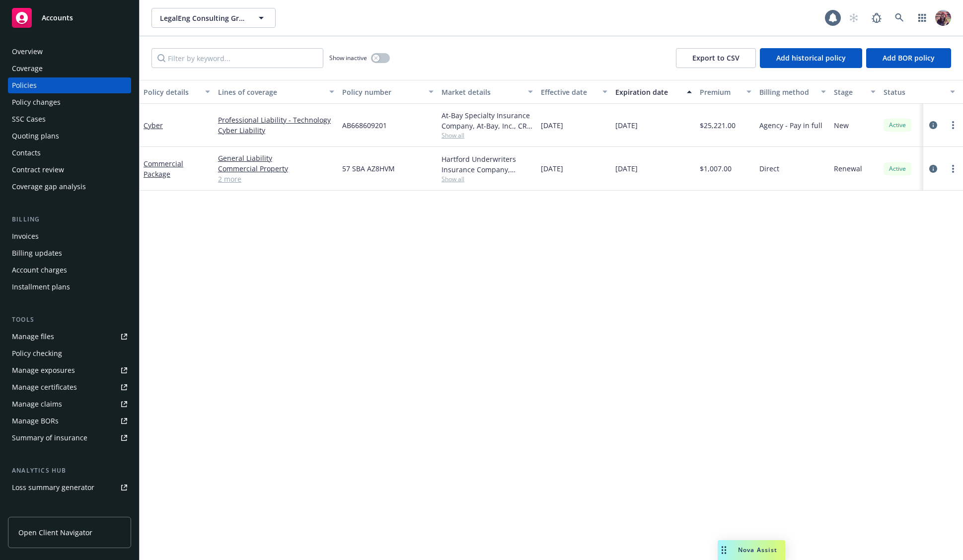 The image size is (963, 560). What do you see at coordinates (69, 220) in the screenshot?
I see `div: Billing` at bounding box center [69, 220].